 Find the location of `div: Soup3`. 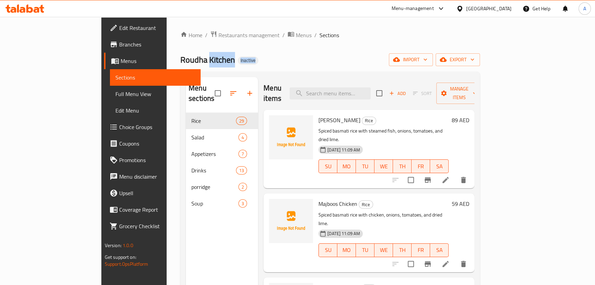

div: Soup3 is located at coordinates (222, 203).